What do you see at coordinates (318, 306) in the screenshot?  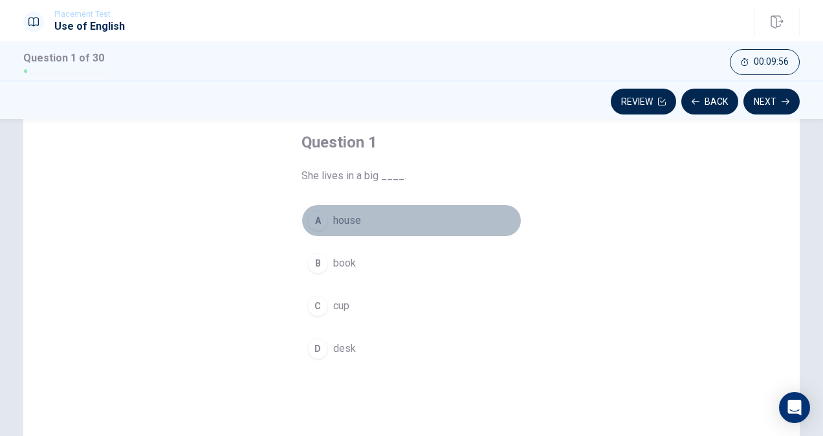 I see `div: C` at bounding box center [318, 306].